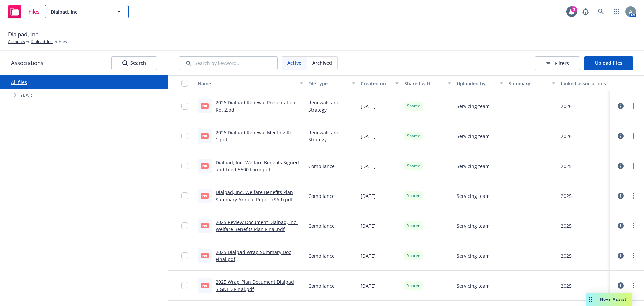 This screenshot has height=306, width=644. Describe the element at coordinates (134, 63) in the screenshot. I see `div: Search` at that location.